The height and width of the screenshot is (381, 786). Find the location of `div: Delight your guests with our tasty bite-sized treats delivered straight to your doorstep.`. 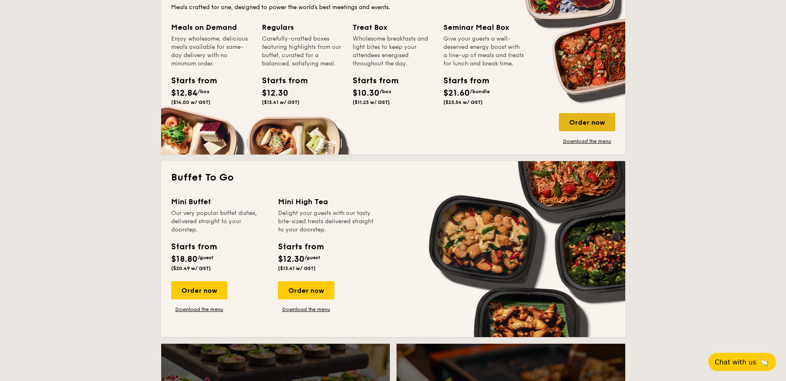

div: Delight your guests with our tasty bite-sized treats delivered straight to your doorstep. is located at coordinates (327, 222).